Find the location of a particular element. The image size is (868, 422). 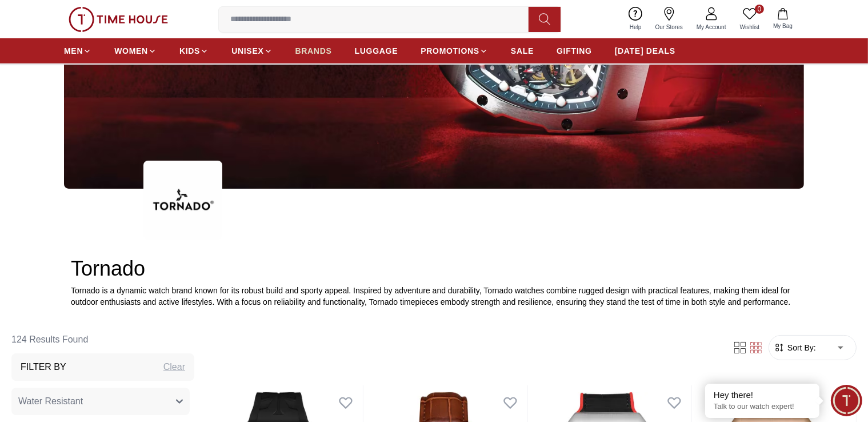

span: 0 is located at coordinates (759, 9).